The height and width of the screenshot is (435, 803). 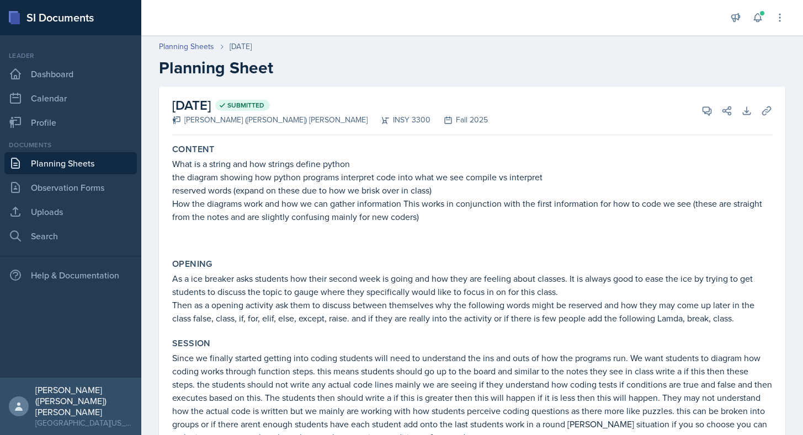 I want to click on p: What is a string and how strings define python, so click(x=472, y=164).